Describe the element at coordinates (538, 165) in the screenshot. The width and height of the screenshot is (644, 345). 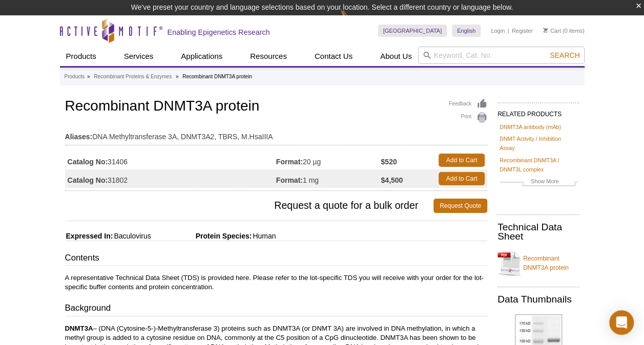
I see `a: Recombinant DNMT3A / DNMT3L complex` at that location.